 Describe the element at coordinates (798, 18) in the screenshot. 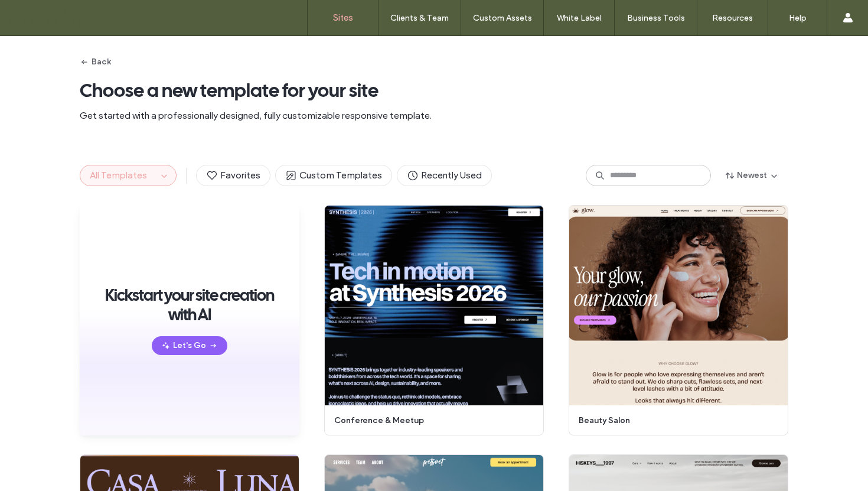

I see `label: Help` at that location.